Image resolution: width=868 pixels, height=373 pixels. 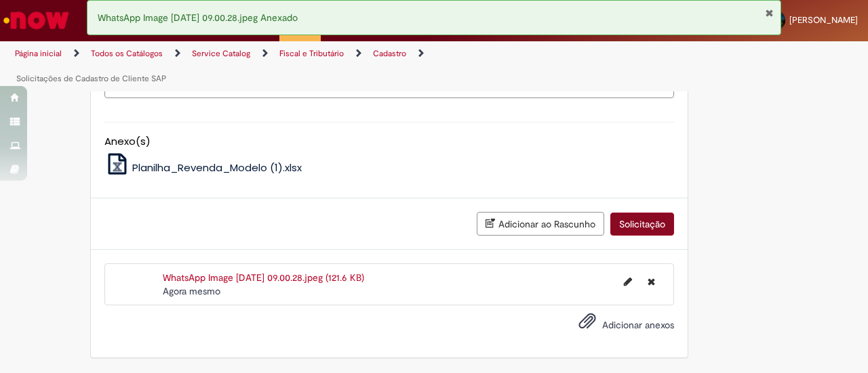 I want to click on ul: Trilhas de página, so click(x=289, y=66).